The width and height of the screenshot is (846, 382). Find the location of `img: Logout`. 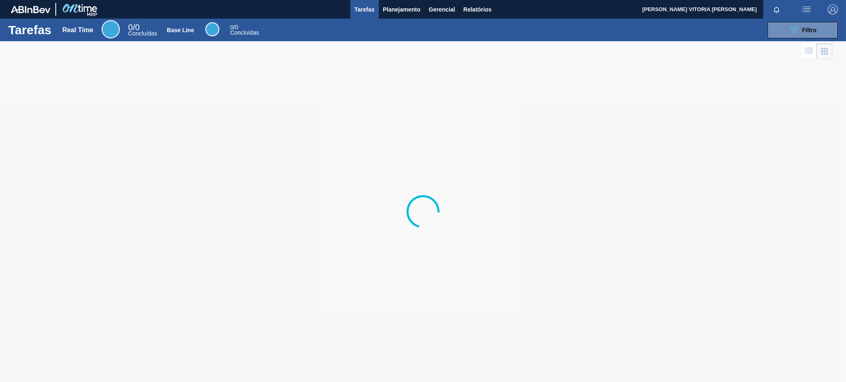

img: Logout is located at coordinates (833, 9).